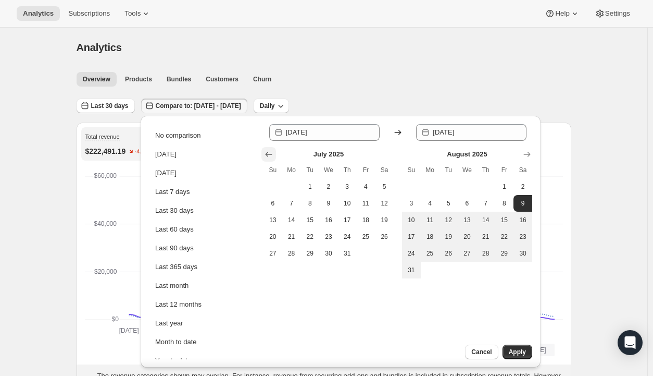  I want to click on button: Cancel, so click(481, 352).